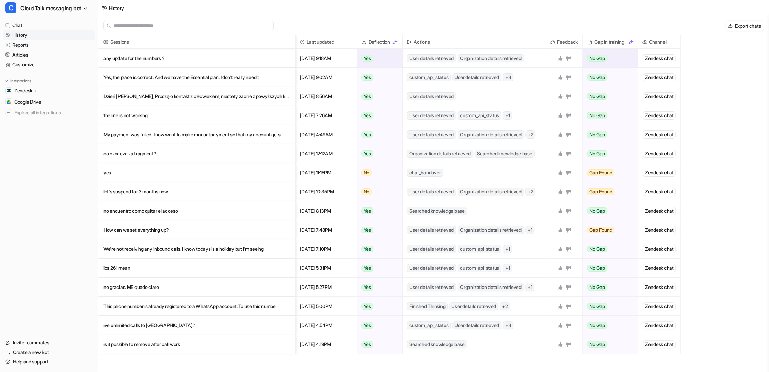  I want to click on span: Last updated, so click(326, 42).